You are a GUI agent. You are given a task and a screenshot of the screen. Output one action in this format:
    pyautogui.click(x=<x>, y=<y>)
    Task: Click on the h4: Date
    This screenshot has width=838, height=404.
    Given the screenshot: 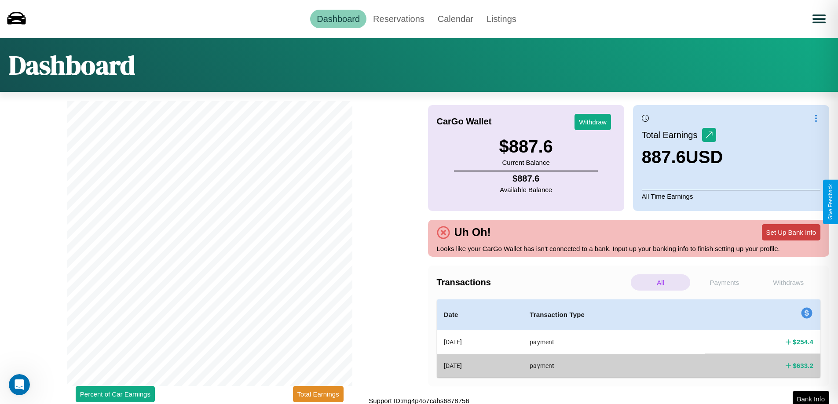 What is the action you would take?
    pyautogui.click(x=480, y=315)
    